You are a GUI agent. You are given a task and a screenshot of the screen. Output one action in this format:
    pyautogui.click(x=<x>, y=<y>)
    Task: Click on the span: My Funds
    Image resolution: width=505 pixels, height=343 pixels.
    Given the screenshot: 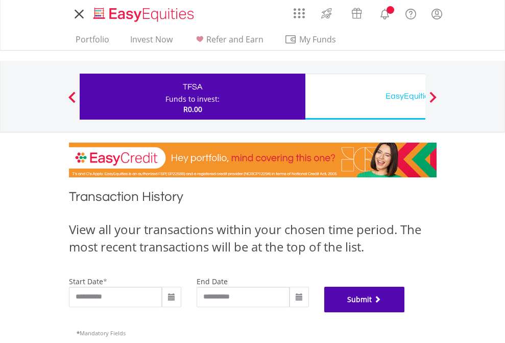 What is the action you would take?
    pyautogui.click(x=318, y=39)
    